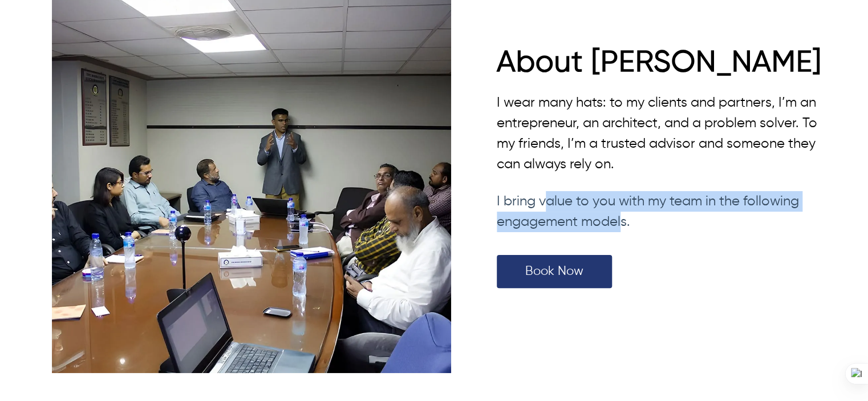 The image size is (868, 401). What do you see at coordinates (660, 134) in the screenshot?
I see `p: I wear many hats: to my clients and partners, I’m an entrepreneur, an architect, and a problem so...` at bounding box center [660, 134].